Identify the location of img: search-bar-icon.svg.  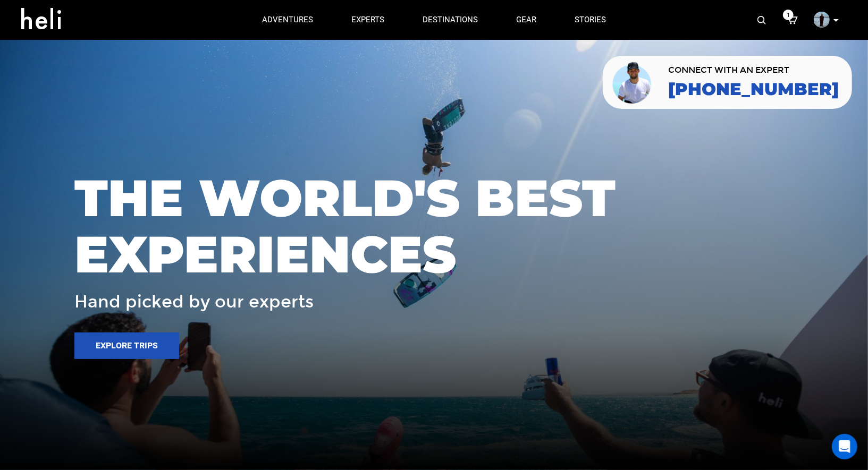
(762, 20).